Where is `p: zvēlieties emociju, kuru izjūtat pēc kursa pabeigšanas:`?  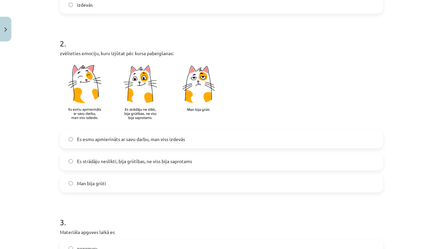 p: zvēlieties emociju, kuru izjūtat pēc kursa pabeigšanas: is located at coordinates (221, 53).